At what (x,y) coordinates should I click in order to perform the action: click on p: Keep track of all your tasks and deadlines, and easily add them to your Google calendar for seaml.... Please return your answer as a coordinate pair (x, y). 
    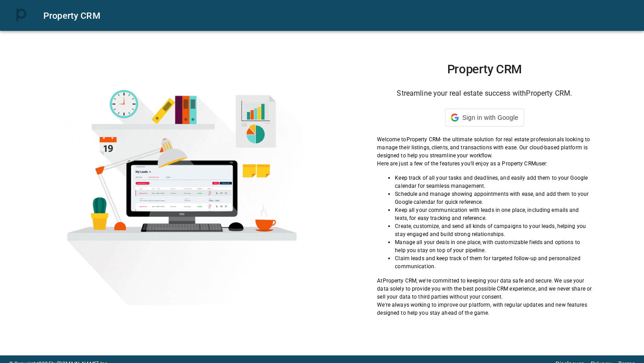
    Looking at the image, I should click on (493, 182).